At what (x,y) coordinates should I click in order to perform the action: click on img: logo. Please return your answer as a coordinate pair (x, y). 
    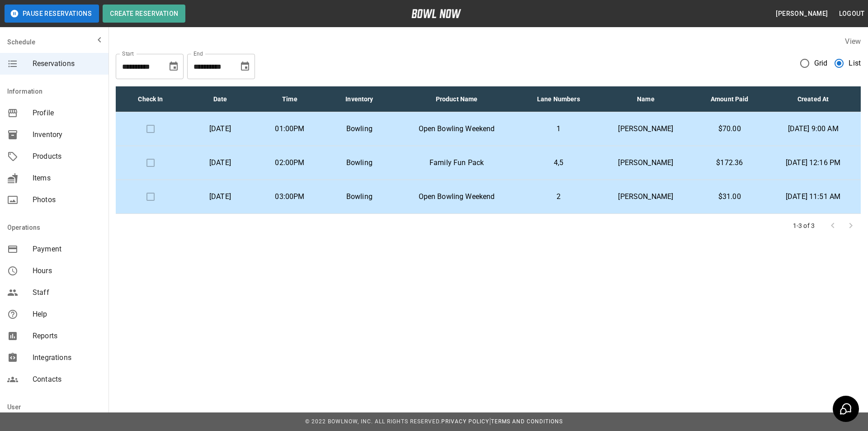
    Looking at the image, I should click on (436, 13).